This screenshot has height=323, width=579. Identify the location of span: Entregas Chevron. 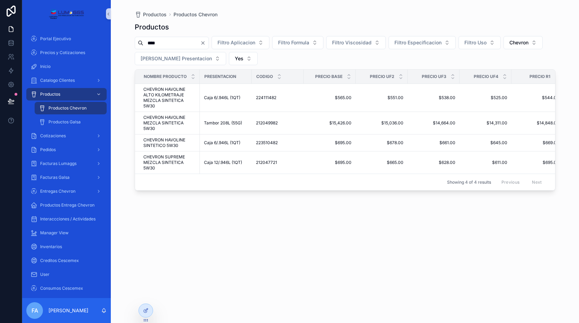
(58, 191).